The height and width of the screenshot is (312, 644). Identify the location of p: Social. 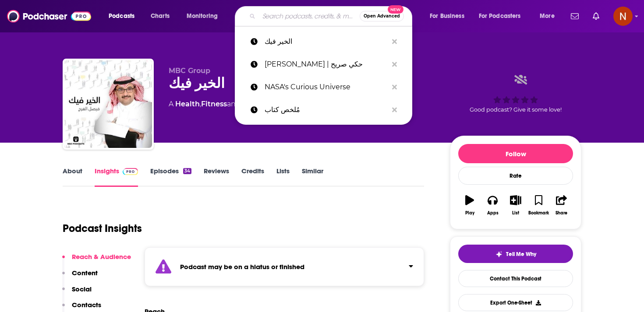
(82, 289).